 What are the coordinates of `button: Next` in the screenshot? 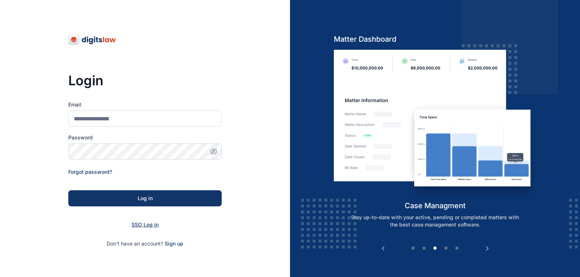 It's located at (488, 248).